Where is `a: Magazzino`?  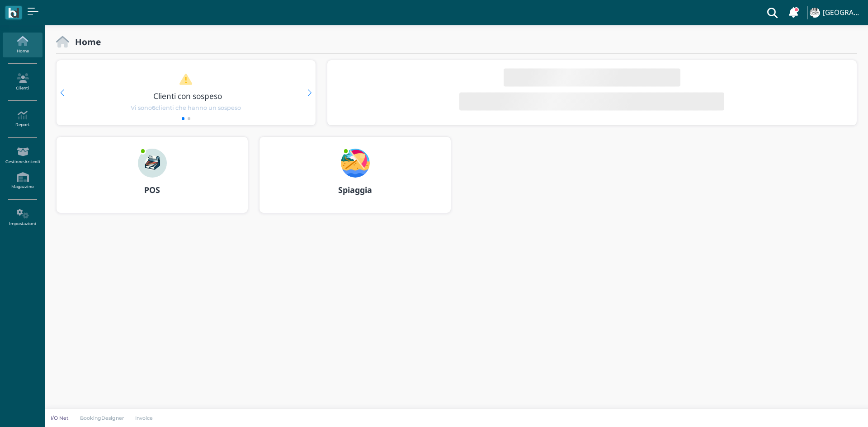
a: Magazzino is located at coordinates (22, 181).